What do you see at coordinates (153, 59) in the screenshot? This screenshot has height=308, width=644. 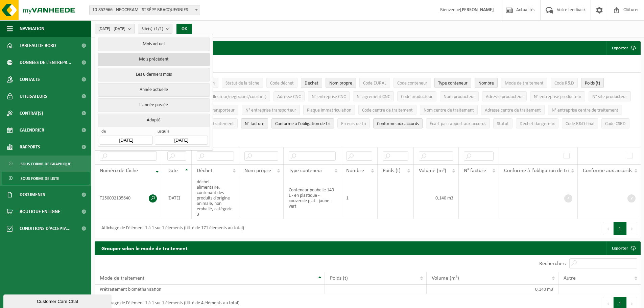 I see `button: Mois précédent` at bounding box center [153, 59].